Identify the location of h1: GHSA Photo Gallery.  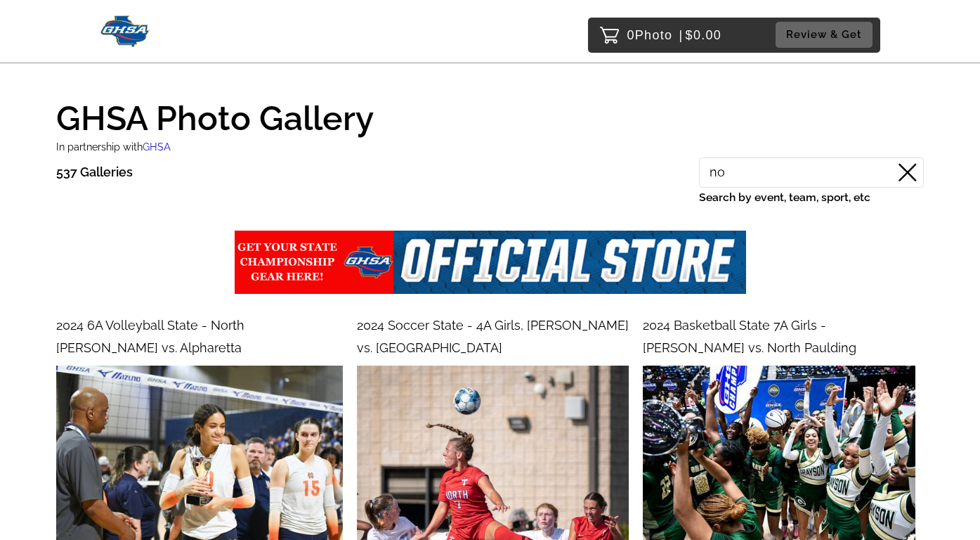
(490, 112).